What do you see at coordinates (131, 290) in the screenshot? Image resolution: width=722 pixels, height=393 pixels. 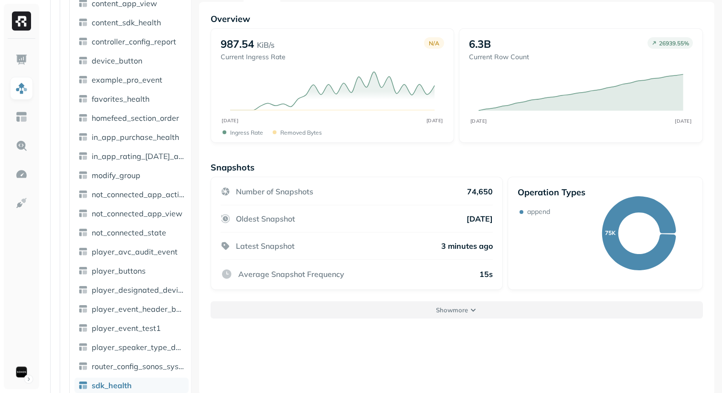 I see `a: player_designated_device` at bounding box center [131, 290].